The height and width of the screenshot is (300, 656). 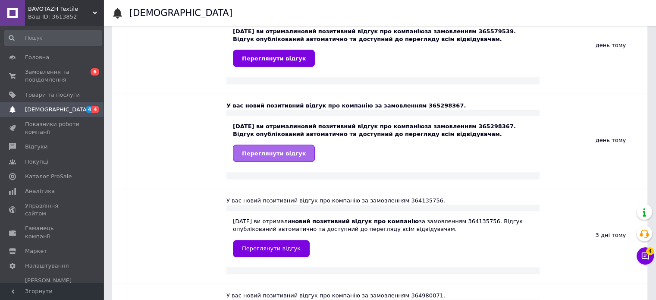 What do you see at coordinates (383, 106) in the screenshot?
I see `div: У вас новий позитивний відгук про компанію за замовленням 365298367.` at bounding box center [383, 106].